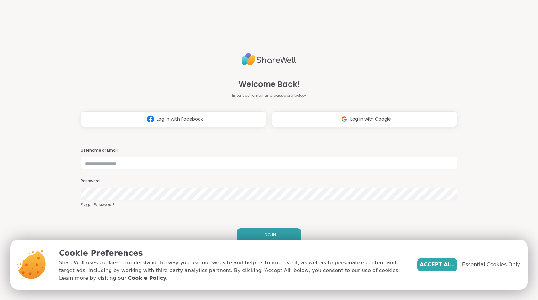 This screenshot has width=538, height=300. I want to click on span: Accept All, so click(437, 264).